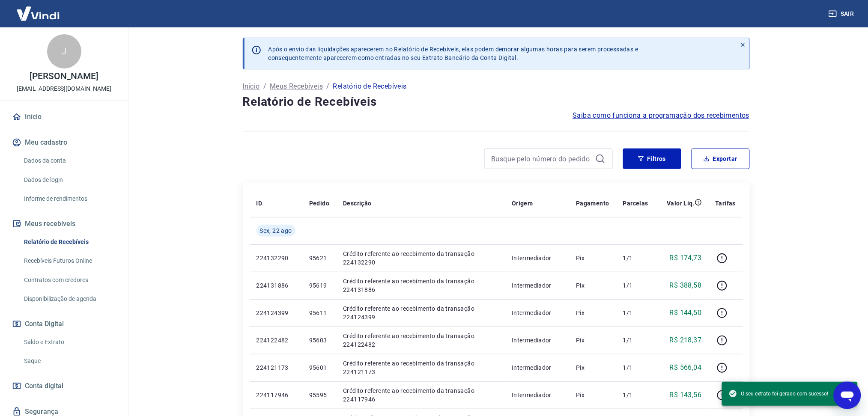 The image size is (868, 416). Describe the element at coordinates (421, 340) in the screenshot. I see `p: Crédito referente ao recebimento da transação 224122482` at that location.